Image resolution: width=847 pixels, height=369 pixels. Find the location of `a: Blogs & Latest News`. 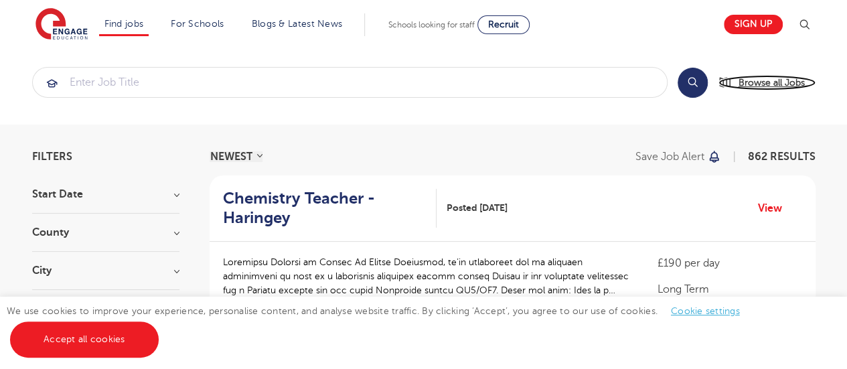

a: Blogs & Latest News is located at coordinates (297, 23).